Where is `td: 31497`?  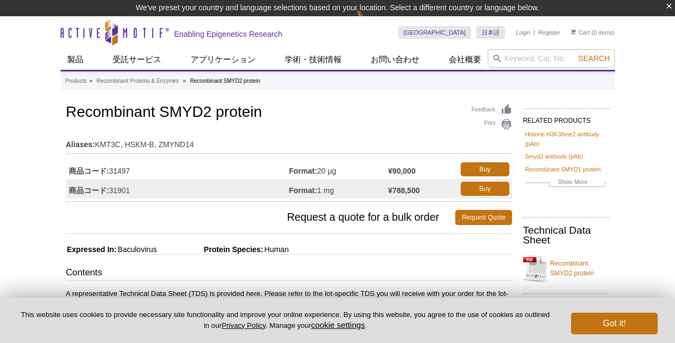
td: 31497 is located at coordinates (178, 170).